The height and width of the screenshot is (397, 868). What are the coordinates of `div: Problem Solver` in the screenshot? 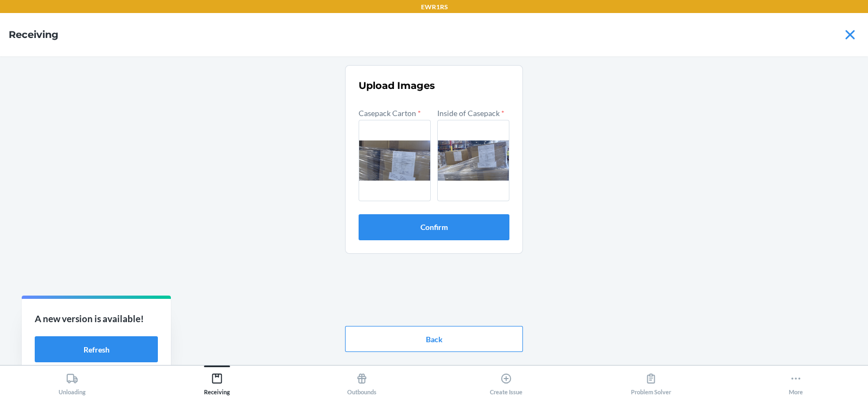 It's located at (651, 382).